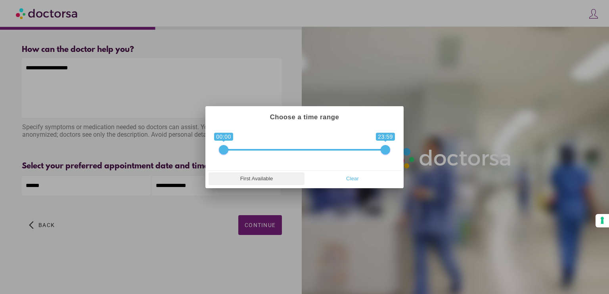 This screenshot has height=294, width=609. What do you see at coordinates (256, 179) in the screenshot?
I see `button: First Available` at bounding box center [256, 179].